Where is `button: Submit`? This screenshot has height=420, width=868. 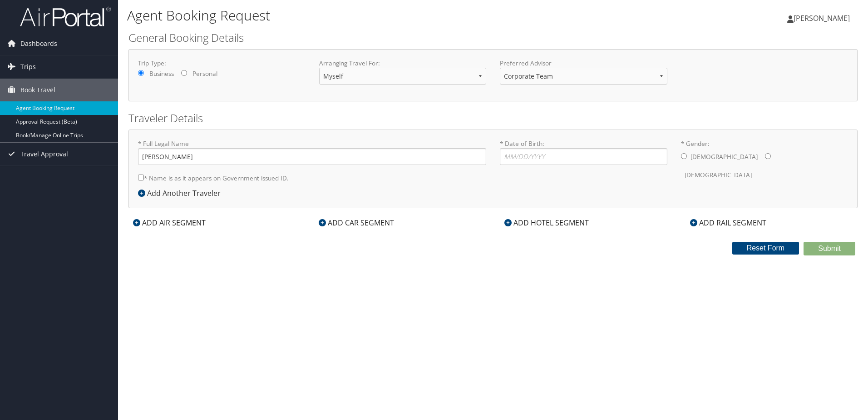
button: Submit is located at coordinates (830, 248).